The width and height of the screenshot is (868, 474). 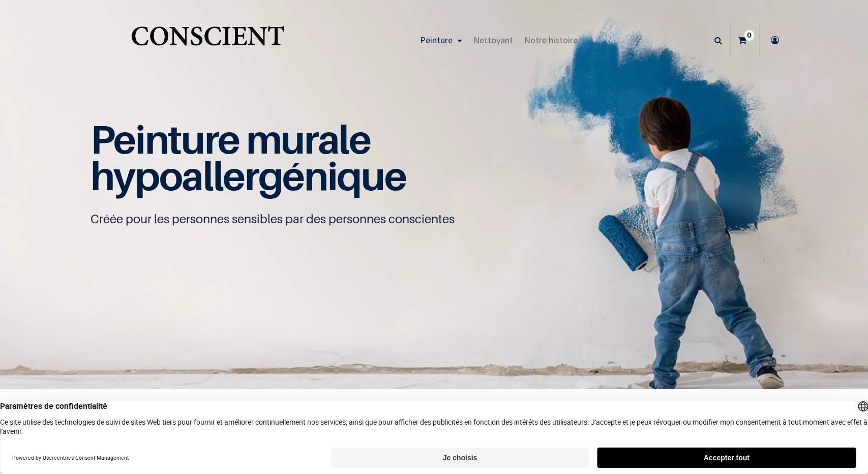 I want to click on span: Peinture murale, so click(x=230, y=139).